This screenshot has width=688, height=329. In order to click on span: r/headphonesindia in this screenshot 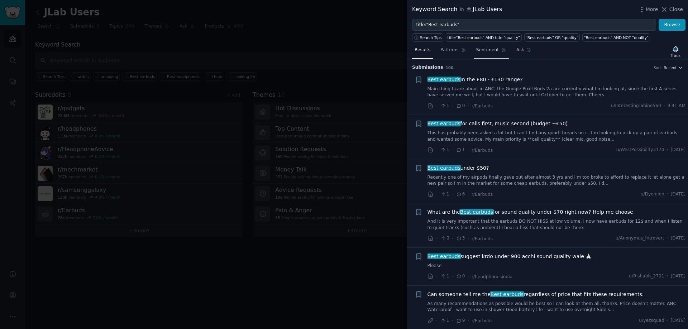, I will do `click(492, 277)`.